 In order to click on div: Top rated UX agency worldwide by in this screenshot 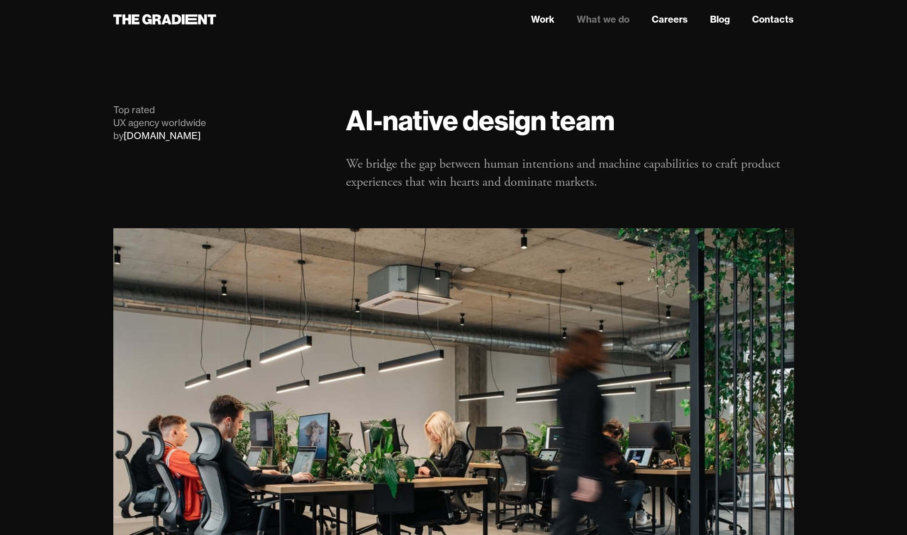, I will do `click(221, 123)`.